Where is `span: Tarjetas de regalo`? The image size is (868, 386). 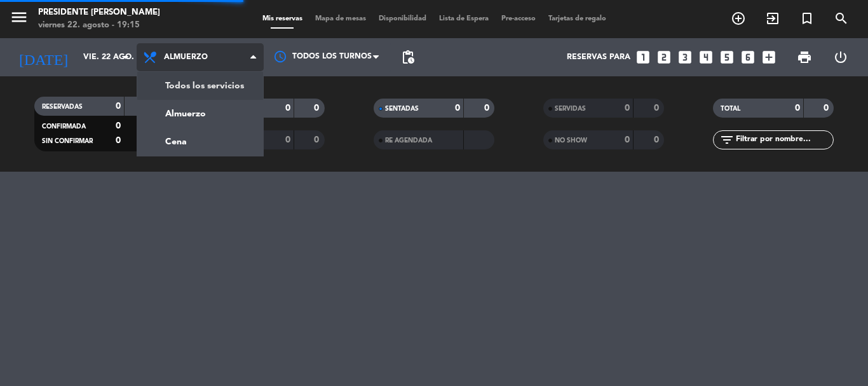 span: Tarjetas de regalo is located at coordinates (577, 18).